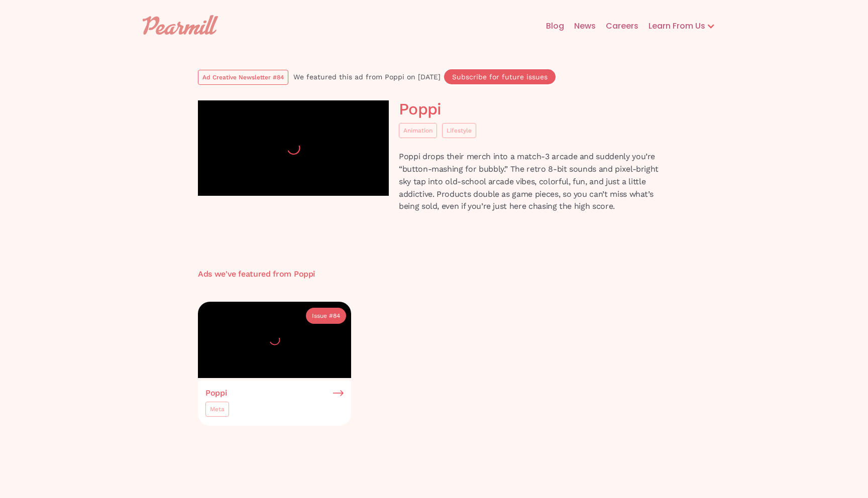 The image size is (868, 498). Describe the element at coordinates (459, 130) in the screenshot. I see `a: Lifestyle` at that location.